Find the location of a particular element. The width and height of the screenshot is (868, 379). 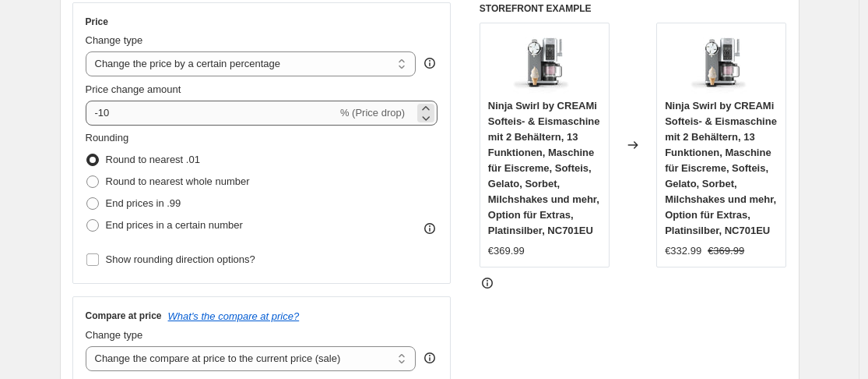

span: Round to nearest .01 is located at coordinates (153, 159).